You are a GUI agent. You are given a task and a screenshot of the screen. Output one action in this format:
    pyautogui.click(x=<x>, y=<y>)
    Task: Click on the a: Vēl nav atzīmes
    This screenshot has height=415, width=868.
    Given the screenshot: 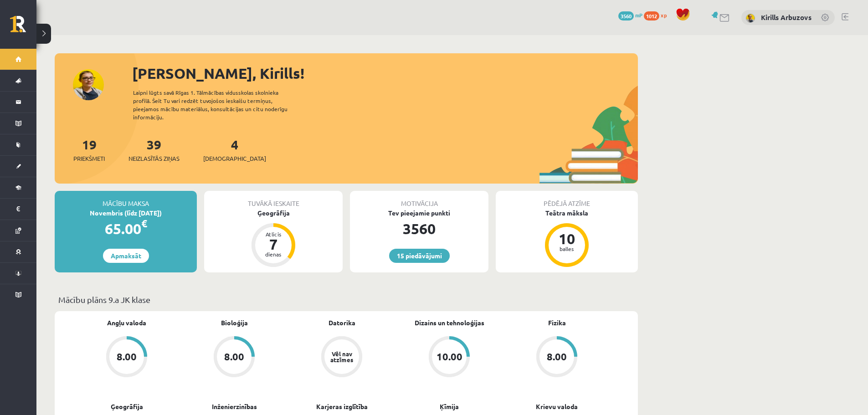 What is the action you would take?
    pyautogui.click(x=342, y=358)
    